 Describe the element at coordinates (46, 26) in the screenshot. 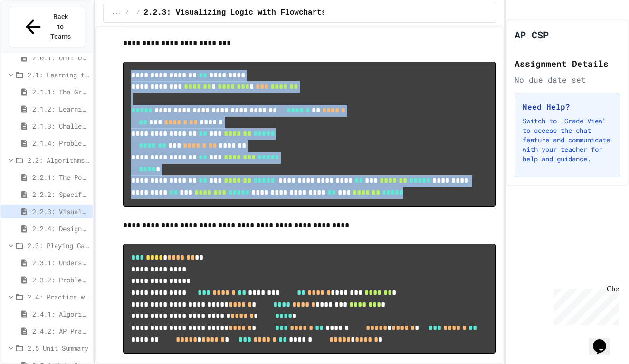

I see `button: Back to Teams` at that location.